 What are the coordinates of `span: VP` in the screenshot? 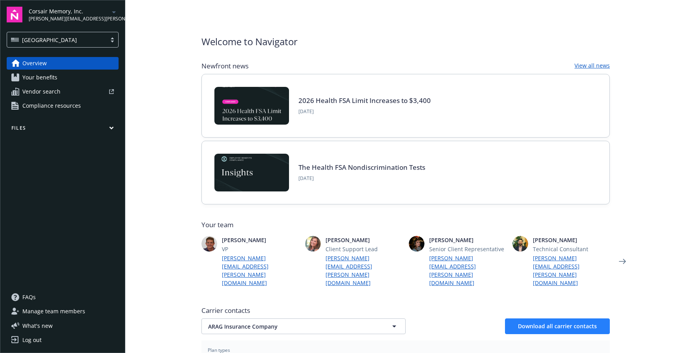 It's located at (260, 249).